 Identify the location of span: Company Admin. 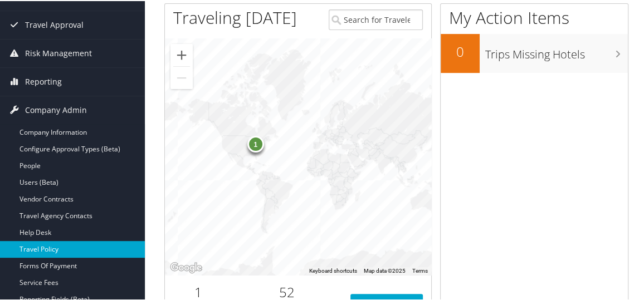
(55, 109).